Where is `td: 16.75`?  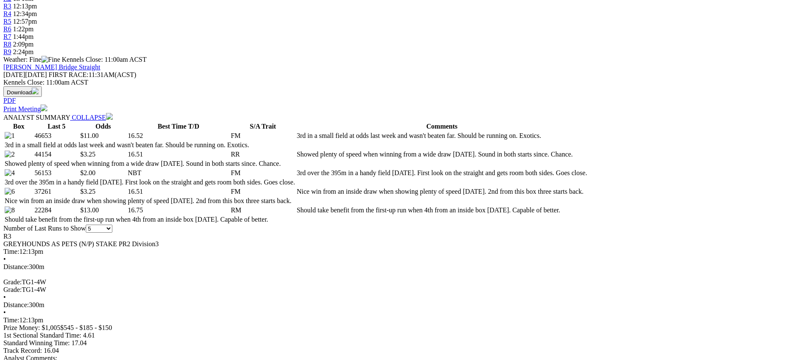 td: 16.75 is located at coordinates (179, 210).